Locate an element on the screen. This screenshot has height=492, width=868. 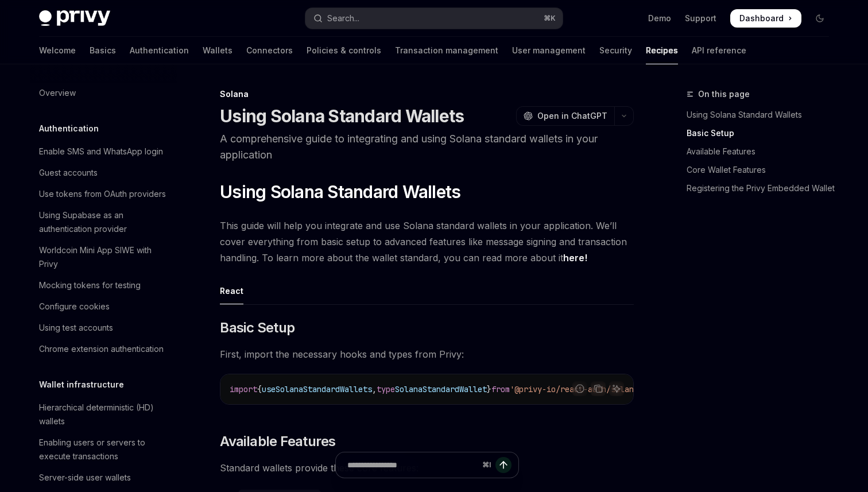
a: Enable SMS and WhatsApp login is located at coordinates (104, 152).